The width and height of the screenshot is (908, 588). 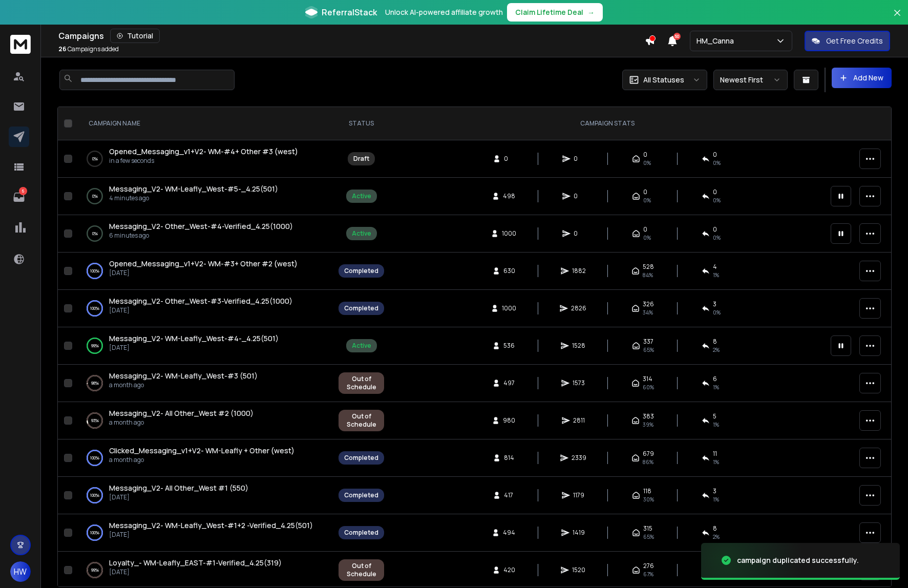 I want to click on button: HW, so click(x=21, y=571).